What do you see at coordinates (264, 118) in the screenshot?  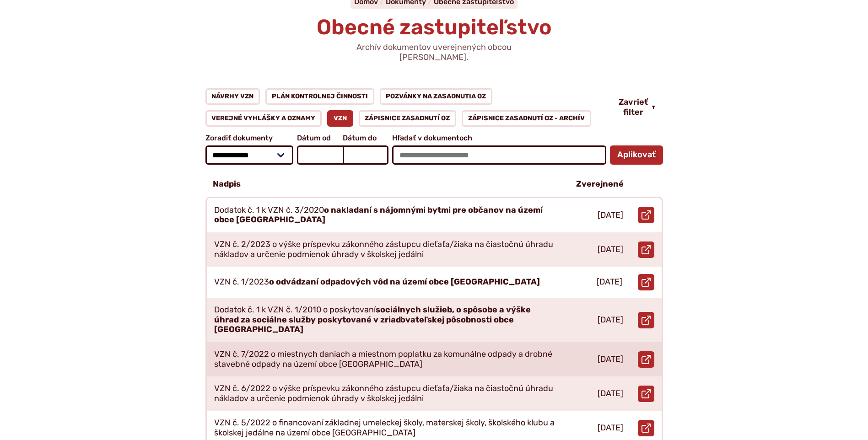 I see `a: Verejné vyhlášky a oznamy` at bounding box center [264, 118].